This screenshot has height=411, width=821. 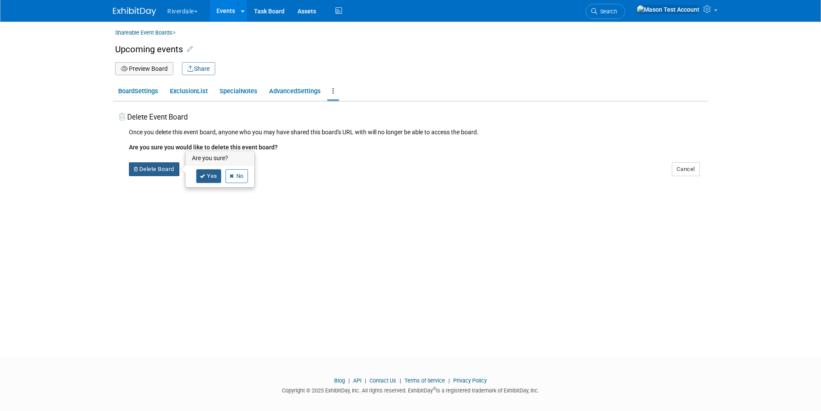 I want to click on span: Upcoming events, so click(x=149, y=49).